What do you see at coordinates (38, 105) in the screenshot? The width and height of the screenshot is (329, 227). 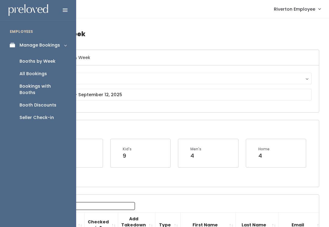 I see `div: Booth Discounts` at bounding box center [38, 105].